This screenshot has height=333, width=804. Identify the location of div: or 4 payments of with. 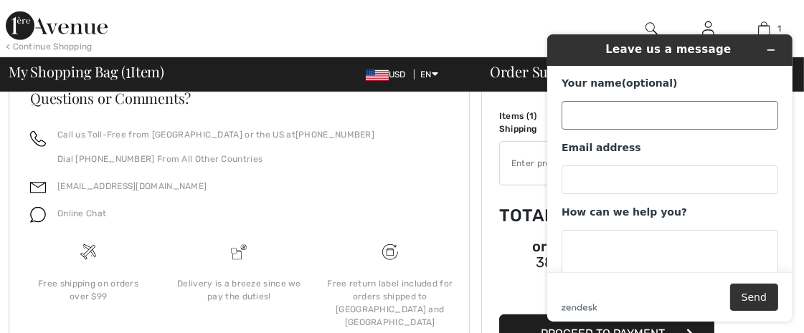
(607, 256).